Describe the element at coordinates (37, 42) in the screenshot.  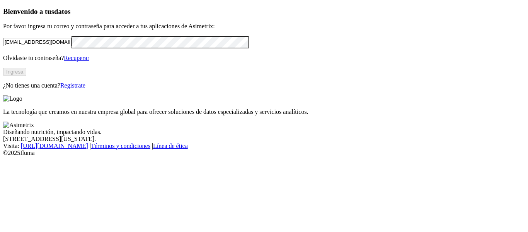
I see `input: Tu correo` at that location.